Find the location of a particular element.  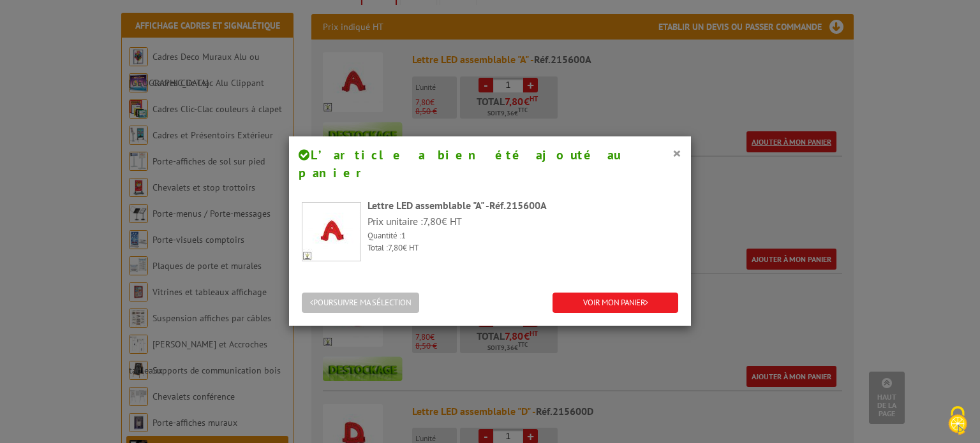

img: Cookies (fenêtre modale) is located at coordinates (957, 421).